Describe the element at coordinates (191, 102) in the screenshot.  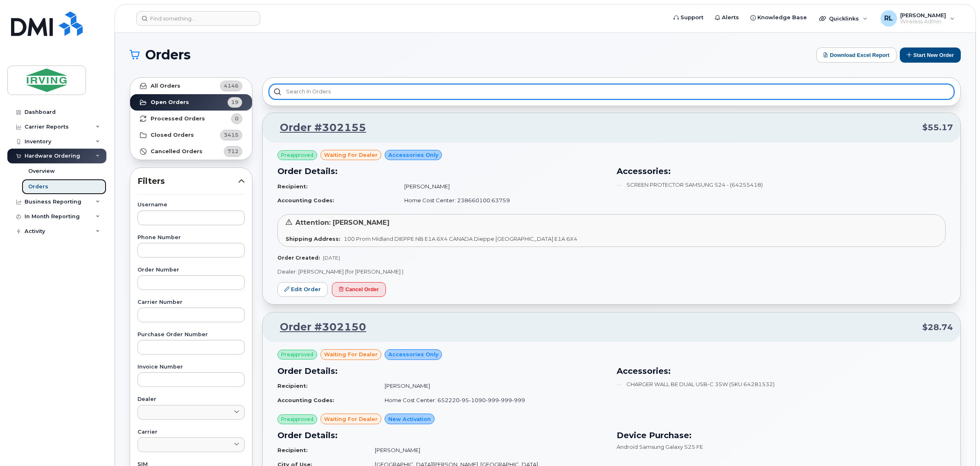
I see `a: Open Orders19` at that location.